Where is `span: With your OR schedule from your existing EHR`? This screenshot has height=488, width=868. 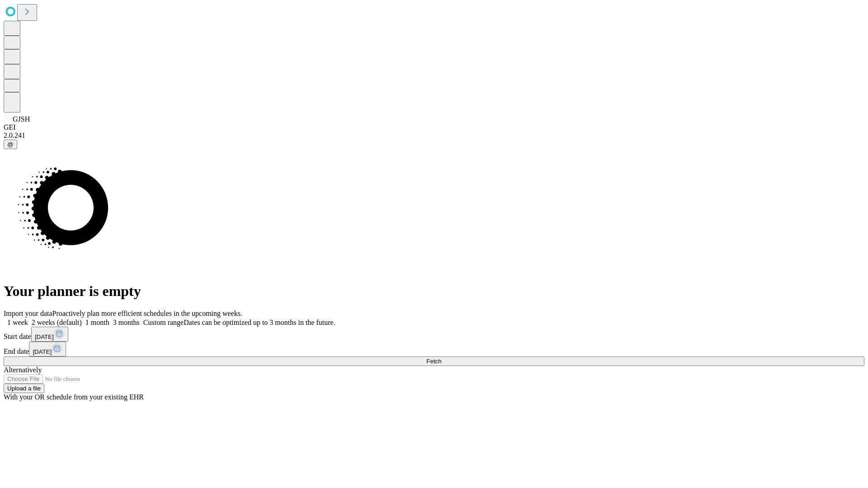
span: With your OR schedule from your existing EHR is located at coordinates (74, 397).